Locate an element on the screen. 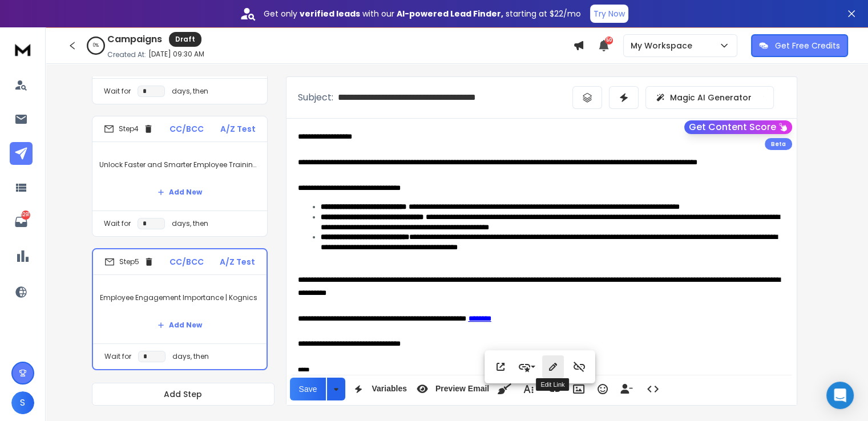 This screenshot has width=868, height=421. p: Unlock Faster and Smarter Employee Training | Kognics is located at coordinates (180, 165).